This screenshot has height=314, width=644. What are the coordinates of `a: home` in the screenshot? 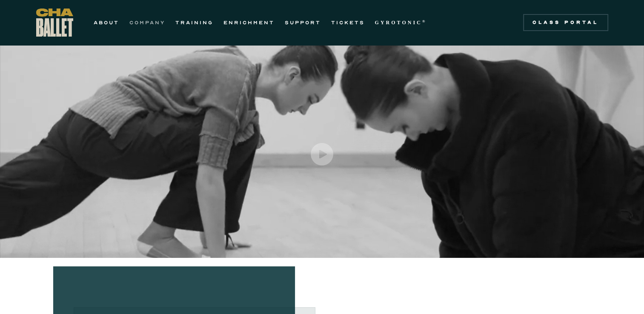 It's located at (54, 23).